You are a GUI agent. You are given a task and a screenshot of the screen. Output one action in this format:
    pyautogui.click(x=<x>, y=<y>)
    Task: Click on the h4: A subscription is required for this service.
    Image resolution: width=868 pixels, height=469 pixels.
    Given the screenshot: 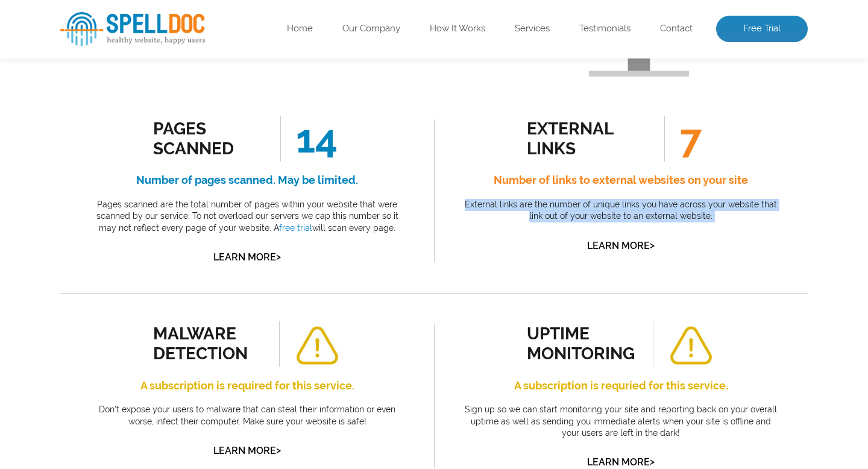 What is the action you would take?
    pyautogui.click(x=247, y=386)
    